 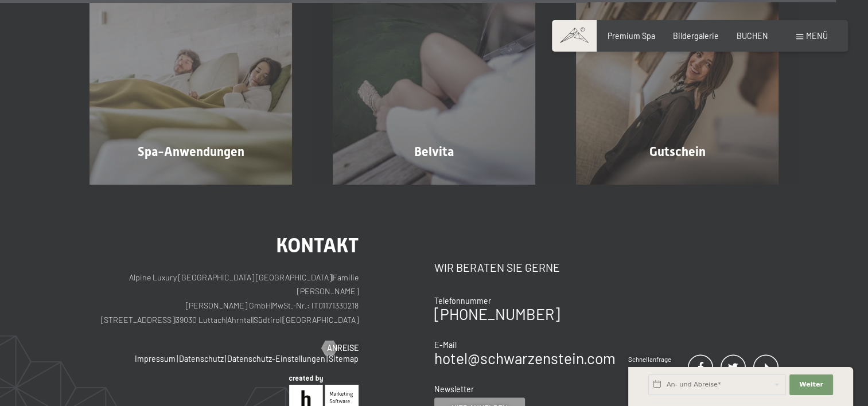 What do you see at coordinates (434, 151) in the screenshot?
I see `span: Belvita` at bounding box center [434, 151].